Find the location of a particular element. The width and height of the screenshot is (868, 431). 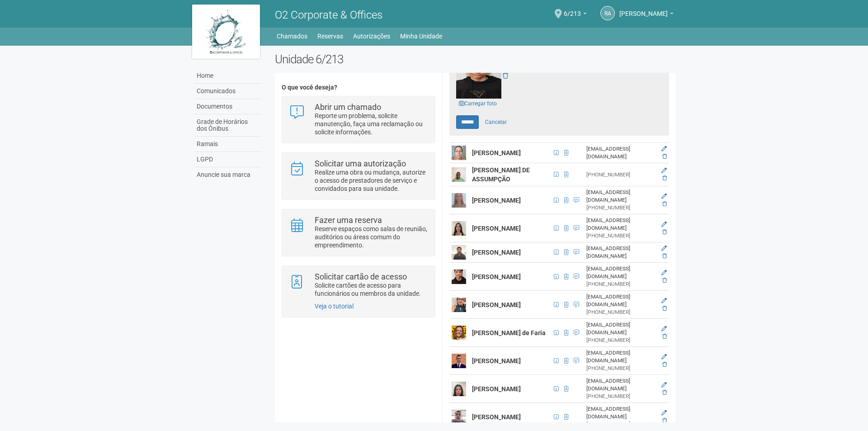

p: Realize uma obra ou mudança, autorize o acesso de prestadores de serviço e convidados para sua un... is located at coordinates (371, 180).